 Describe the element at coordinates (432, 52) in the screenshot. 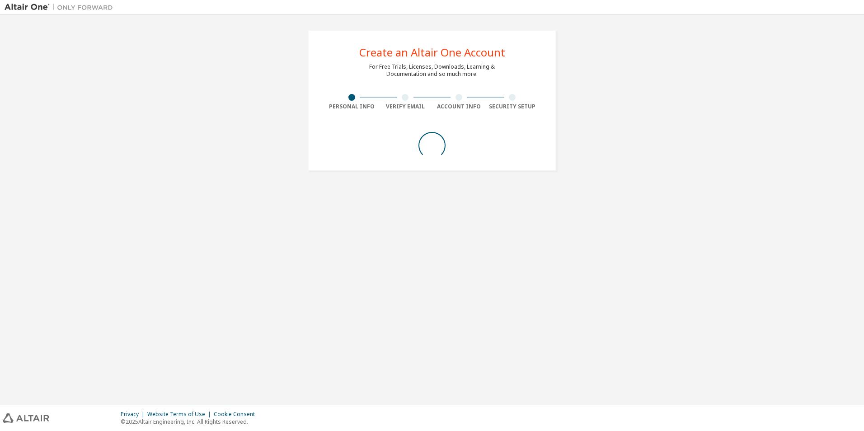

I see `div: Create an Altair One Account` at that location.